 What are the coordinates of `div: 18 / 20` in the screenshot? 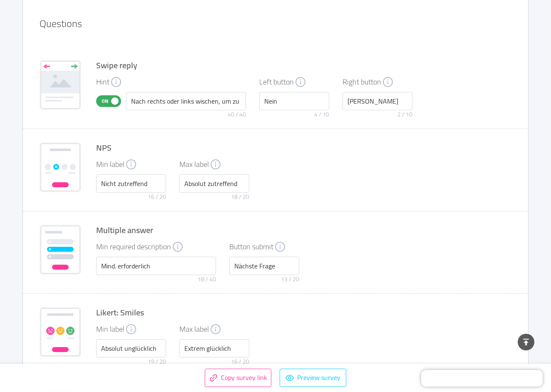 It's located at (240, 197).